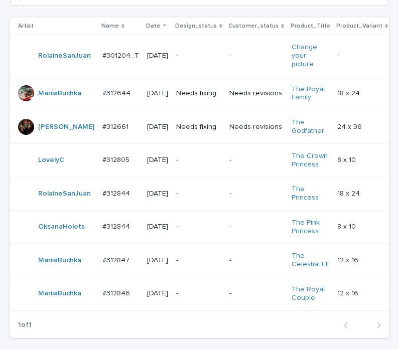 This screenshot has width=399, height=349. Describe the element at coordinates (310, 260) in the screenshot. I see `a: The Celestial Elf` at that location.